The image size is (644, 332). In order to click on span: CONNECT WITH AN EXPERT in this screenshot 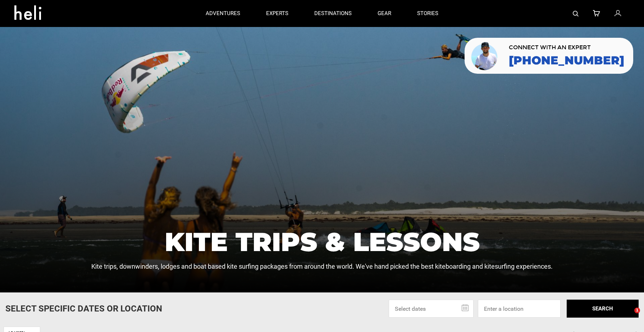, I will do `click(566, 48)`.